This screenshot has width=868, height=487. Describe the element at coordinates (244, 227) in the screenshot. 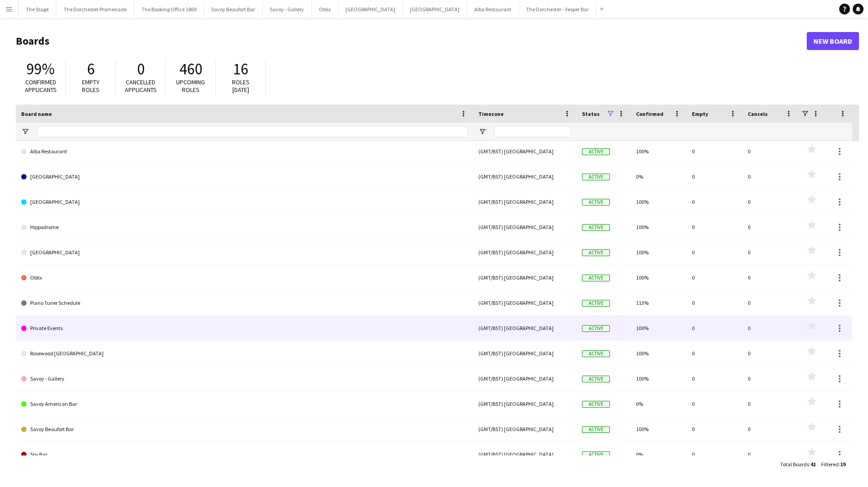

I see `a: Hippodrome` at that location.